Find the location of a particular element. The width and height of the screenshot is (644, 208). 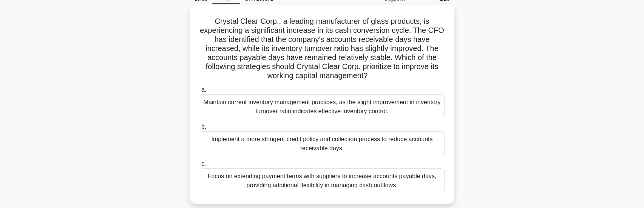

div: Maintain current inventory management practices, as the slight improvement in inventory turnover ... is located at coordinates (322, 107).